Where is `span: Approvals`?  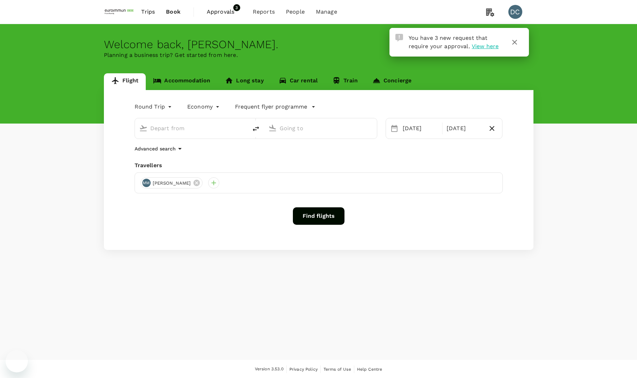 span: Approvals is located at coordinates (224, 12).